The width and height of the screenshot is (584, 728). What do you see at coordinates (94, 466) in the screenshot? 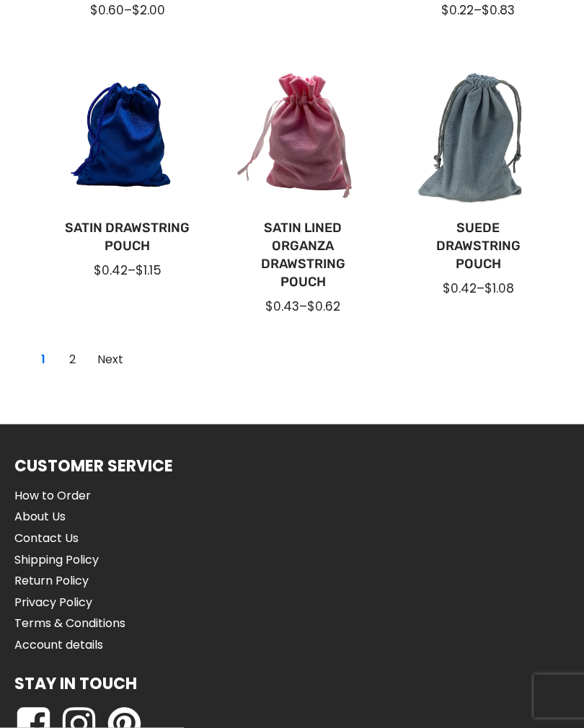
I see `h1: Customer Service` at bounding box center [94, 466].